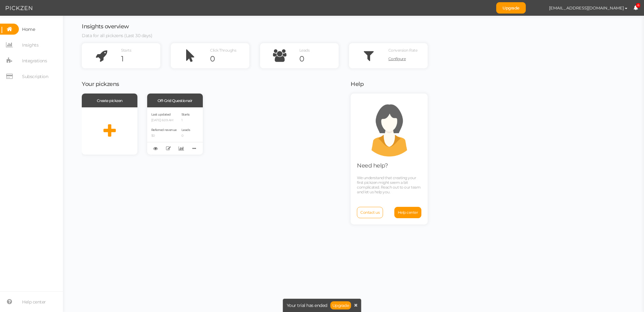  I want to click on span: Insights, so click(30, 45).